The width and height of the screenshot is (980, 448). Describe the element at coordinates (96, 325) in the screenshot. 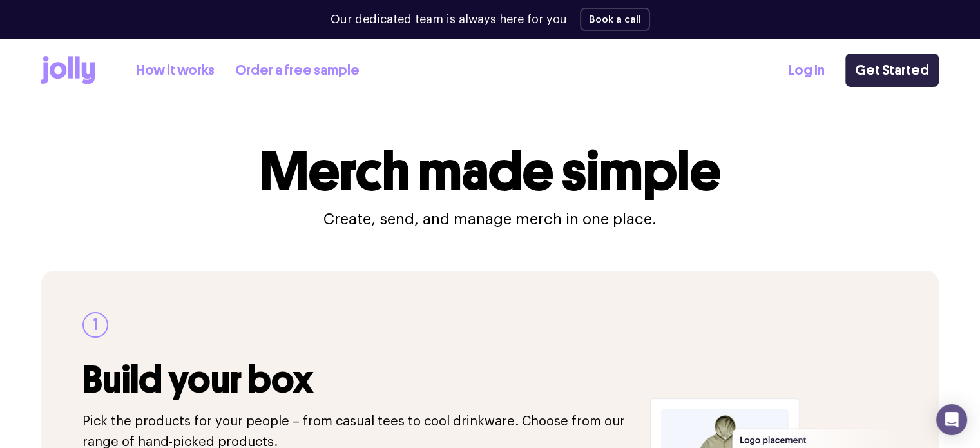

I see `div: 1` at that location.